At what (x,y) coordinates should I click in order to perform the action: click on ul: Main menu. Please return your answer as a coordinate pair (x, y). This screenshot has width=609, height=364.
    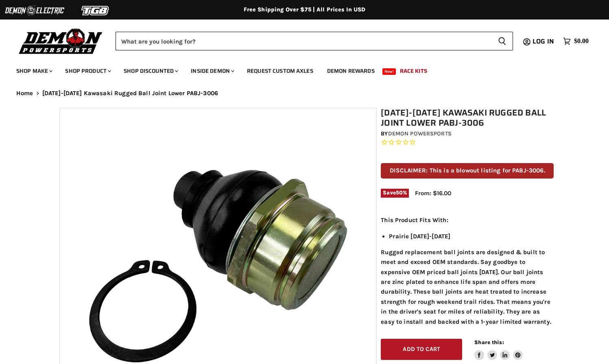
    Looking at the image, I should click on (298, 69).